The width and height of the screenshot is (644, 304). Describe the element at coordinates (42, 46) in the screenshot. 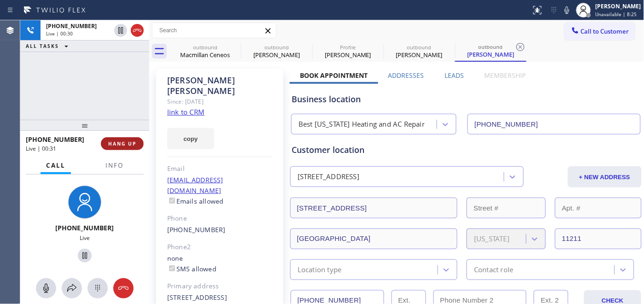

I see `span: ALL TASKS` at that location.